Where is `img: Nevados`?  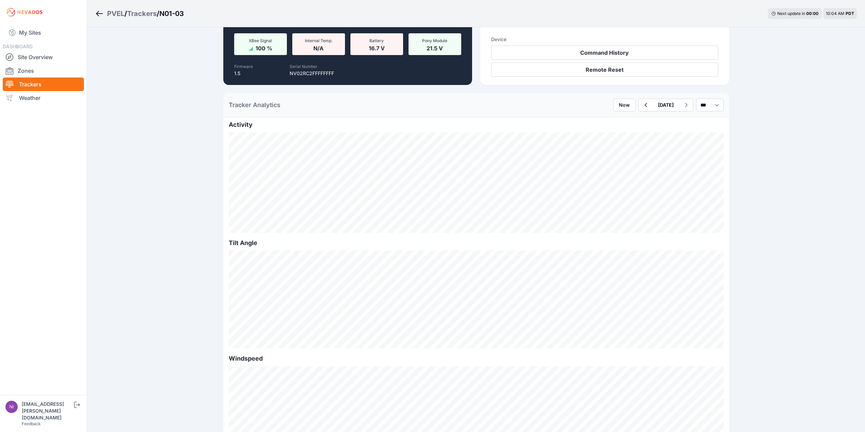 img: Nevados is located at coordinates (24, 12).